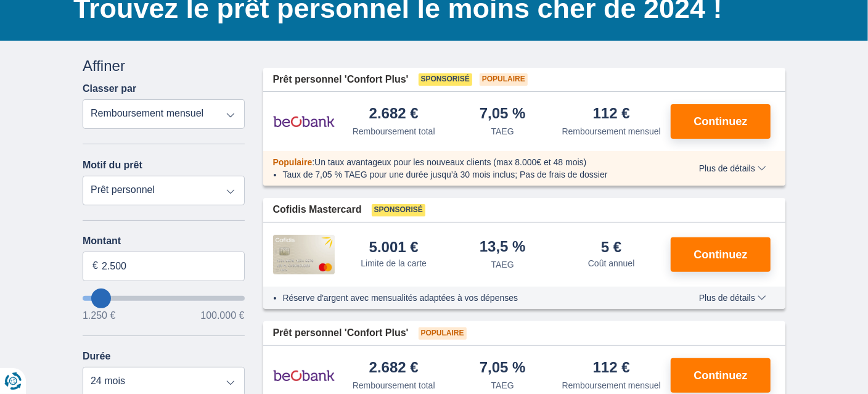 The height and width of the screenshot is (394, 868). Describe the element at coordinates (112, 165) in the screenshot. I see `label: Motif du prêt` at that location.